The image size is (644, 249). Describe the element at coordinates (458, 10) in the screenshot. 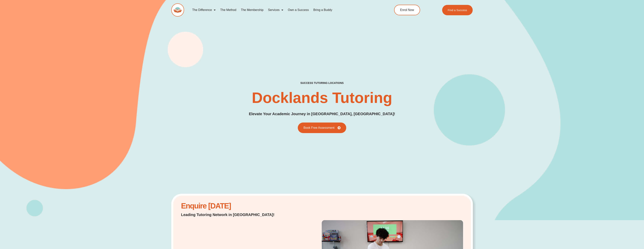

I see `a: Find a Success` at that location.